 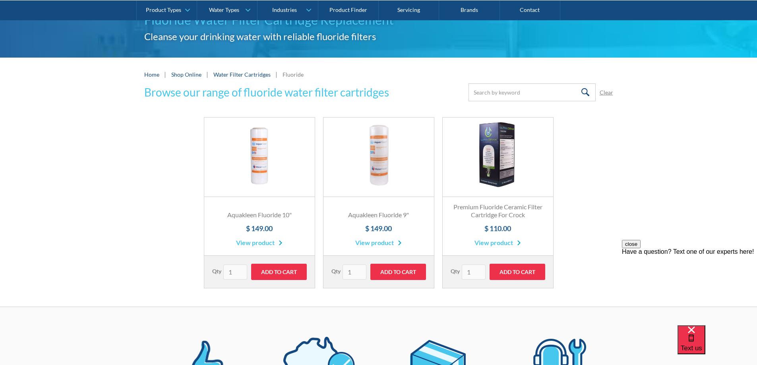 What do you see at coordinates (498, 211) in the screenshot?
I see `h3: Premium Fluoride Ceramic Filter Cartridge For Crock` at bounding box center [498, 211].